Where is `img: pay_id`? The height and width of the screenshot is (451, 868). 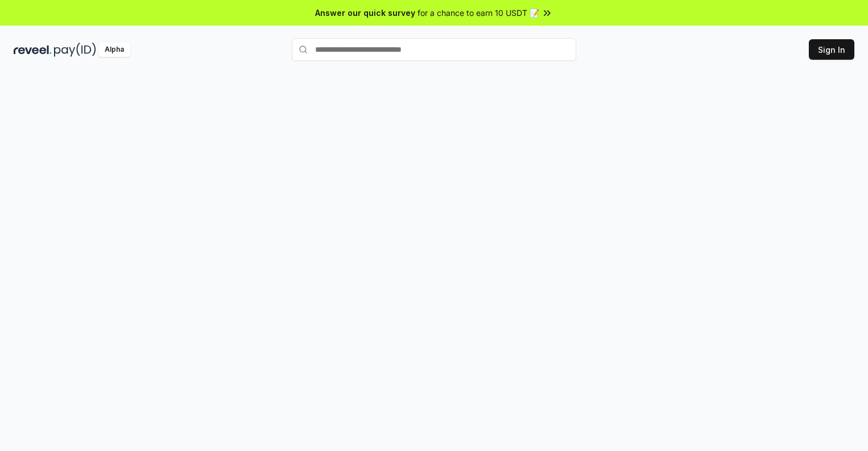
img: pay_id is located at coordinates (75, 50).